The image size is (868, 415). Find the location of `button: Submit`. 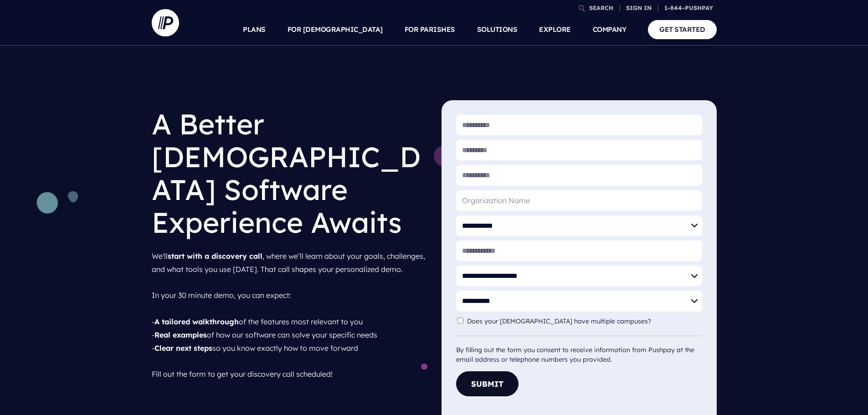

button: Submit is located at coordinates (487, 384).